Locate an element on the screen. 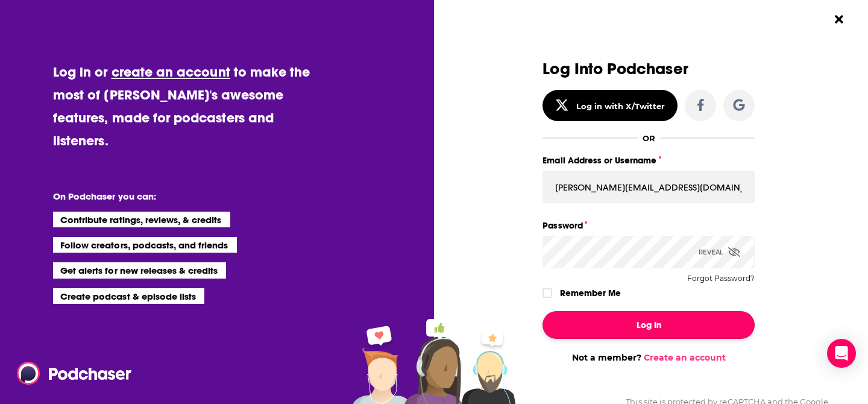  li: Create podcast & episode lists is located at coordinates (128, 296).